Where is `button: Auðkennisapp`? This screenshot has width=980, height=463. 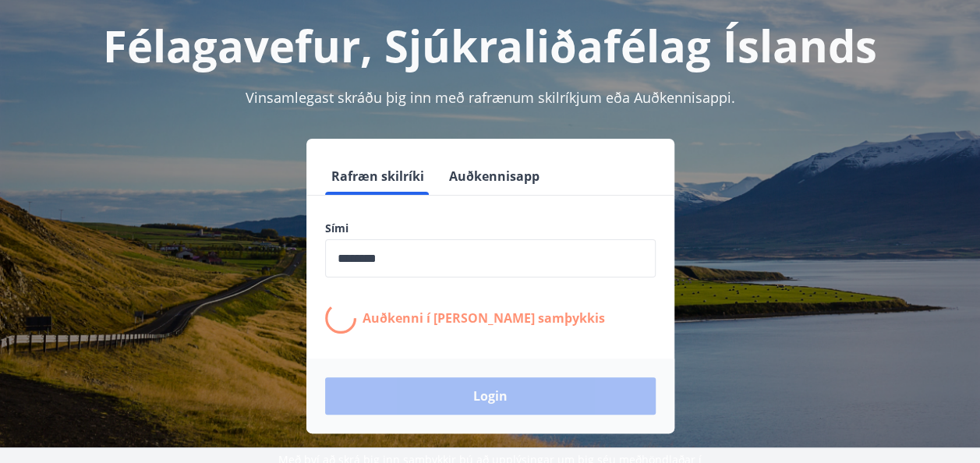 button: Auðkennisapp is located at coordinates (494, 176).